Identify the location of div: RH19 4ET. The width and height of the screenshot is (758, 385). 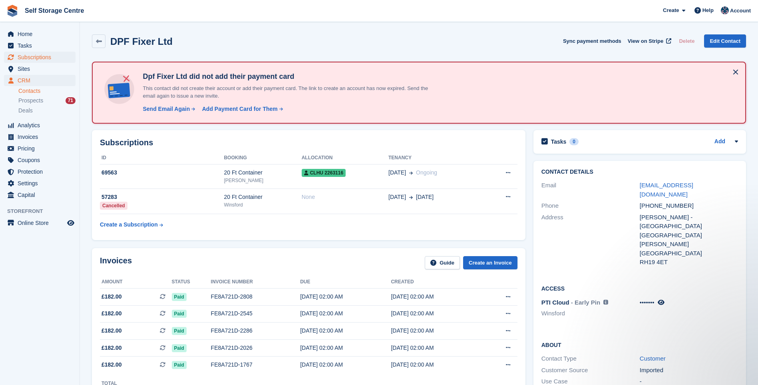
(689, 262).